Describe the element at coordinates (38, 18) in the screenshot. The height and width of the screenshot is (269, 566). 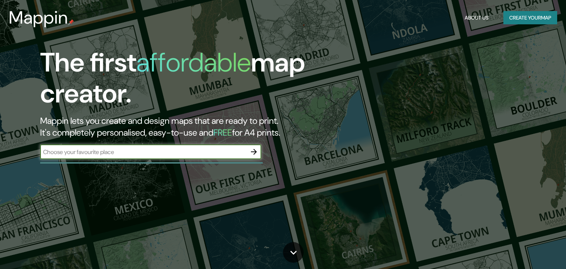
I see `h3: Mappin` at that location.